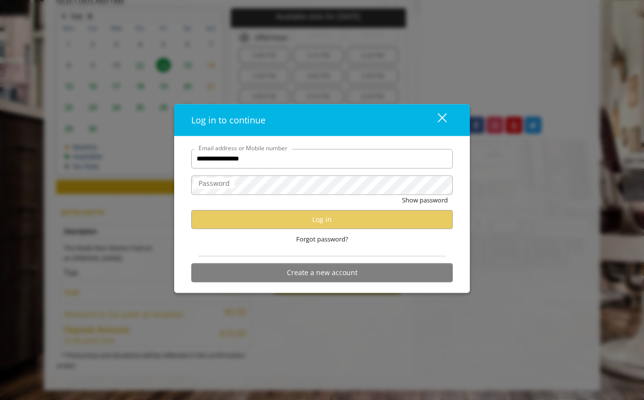 Image resolution: width=644 pixels, height=400 pixels. Describe the element at coordinates (322, 219) in the screenshot. I see `button: Log in` at that location.